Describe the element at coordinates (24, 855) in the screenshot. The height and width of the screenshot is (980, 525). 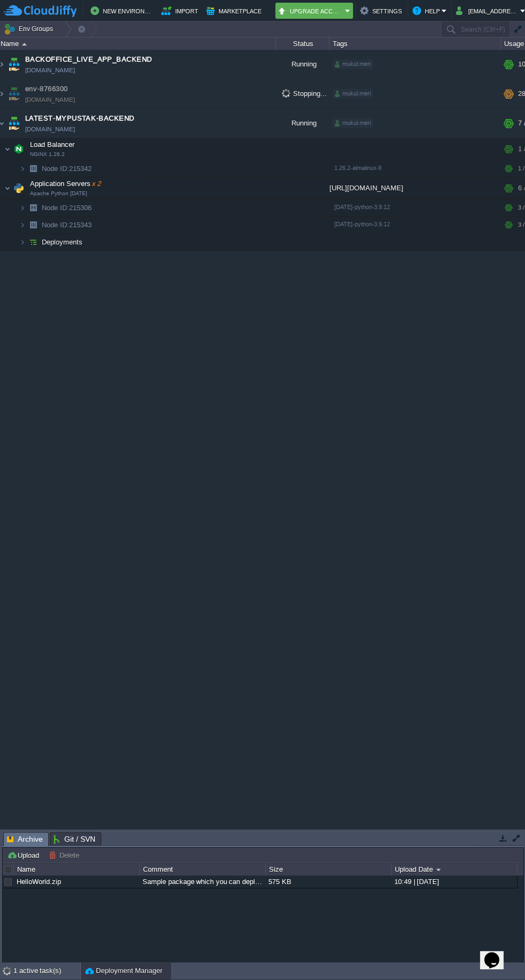
I see `button: Upload` at that location.